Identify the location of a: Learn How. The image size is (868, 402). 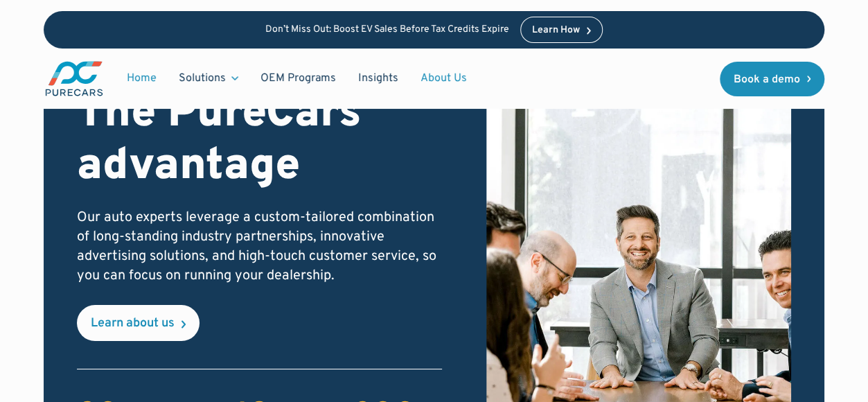
(561, 30).